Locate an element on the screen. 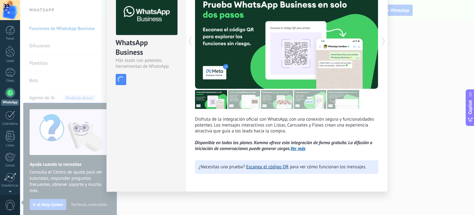  span: Copilot is located at coordinates (471, 107).